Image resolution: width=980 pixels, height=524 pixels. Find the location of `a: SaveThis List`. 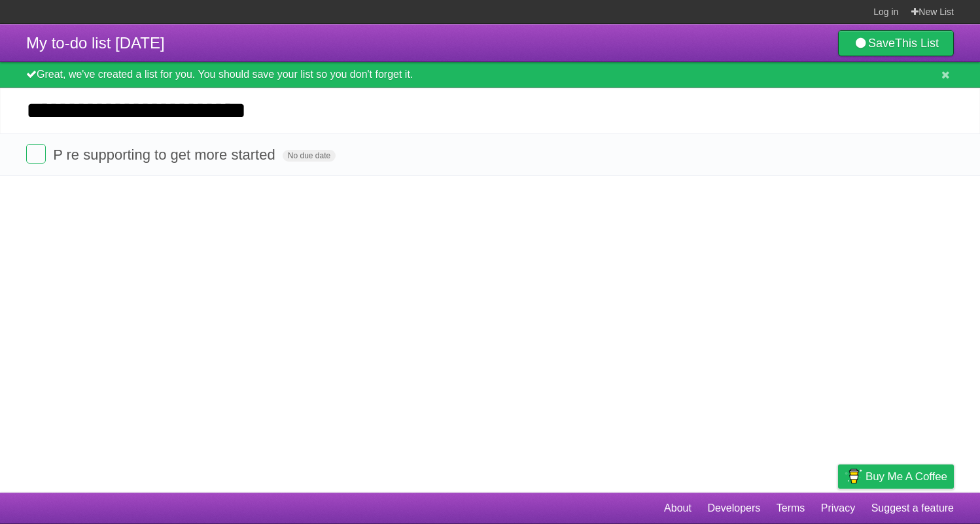

a: SaveThis List is located at coordinates (896, 43).